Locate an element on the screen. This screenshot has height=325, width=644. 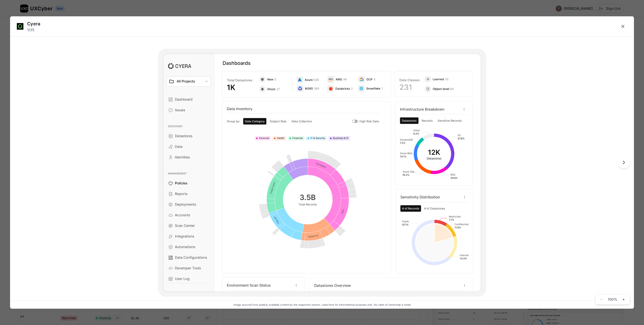
span: 100 % is located at coordinates (612, 300).